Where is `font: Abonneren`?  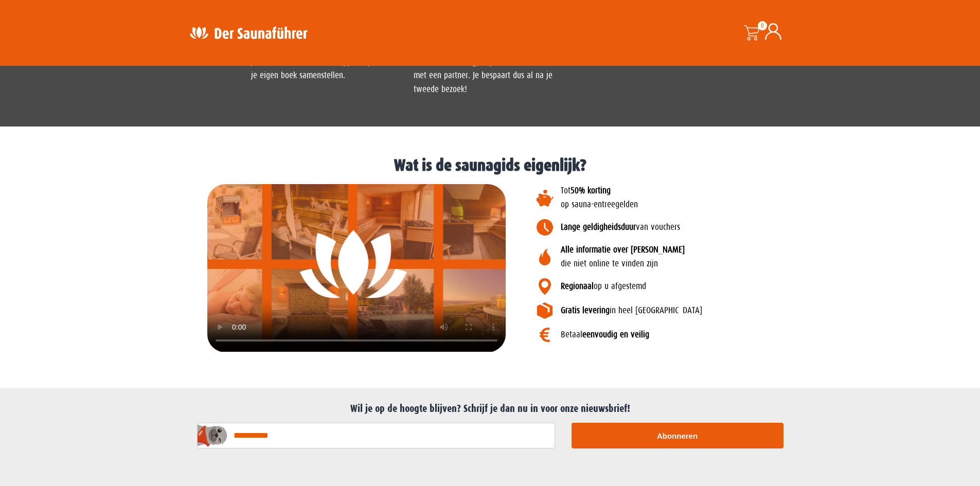 font: Abonneren is located at coordinates (677, 435).